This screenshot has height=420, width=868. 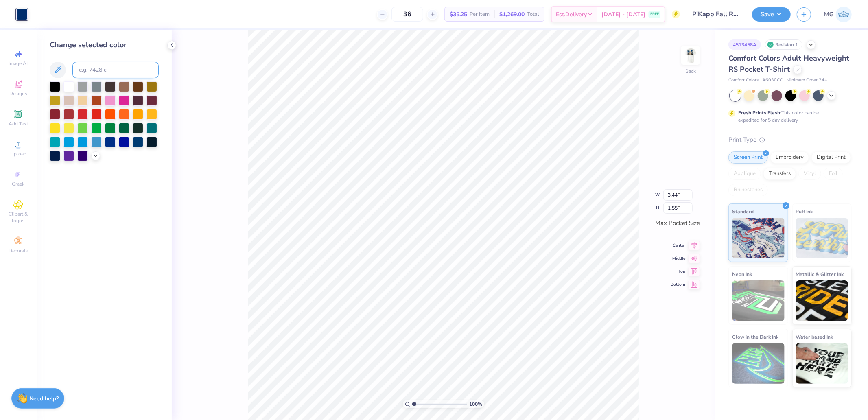 I want to click on div: Revision 1, so click(x=783, y=45).